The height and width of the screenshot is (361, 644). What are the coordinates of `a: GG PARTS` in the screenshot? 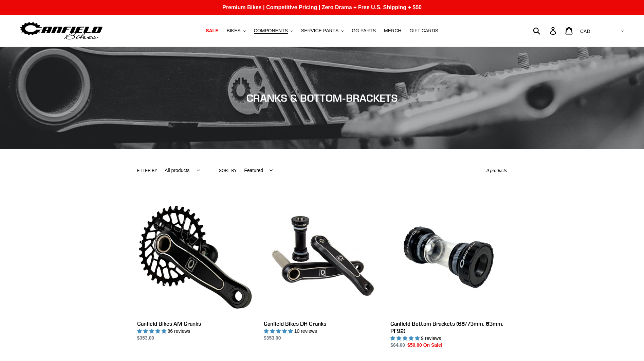 It's located at (364, 31).